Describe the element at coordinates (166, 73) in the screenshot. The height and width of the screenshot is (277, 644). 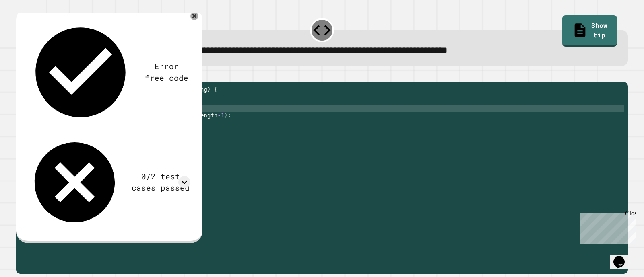
I see `div: Error free code` at that location.